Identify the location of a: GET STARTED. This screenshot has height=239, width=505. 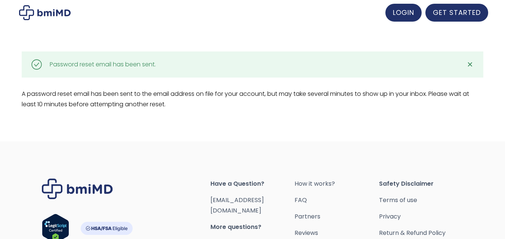
(457, 13).